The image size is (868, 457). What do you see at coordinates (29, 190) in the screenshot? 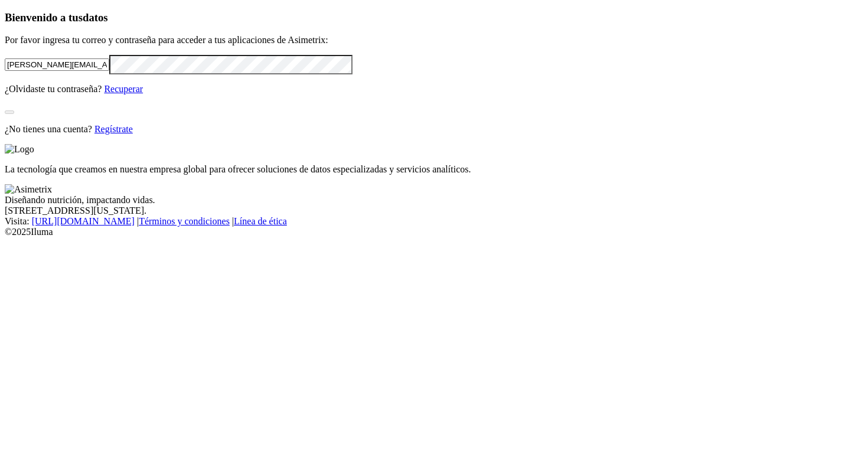
I see `img: Asimetrix` at bounding box center [29, 190].